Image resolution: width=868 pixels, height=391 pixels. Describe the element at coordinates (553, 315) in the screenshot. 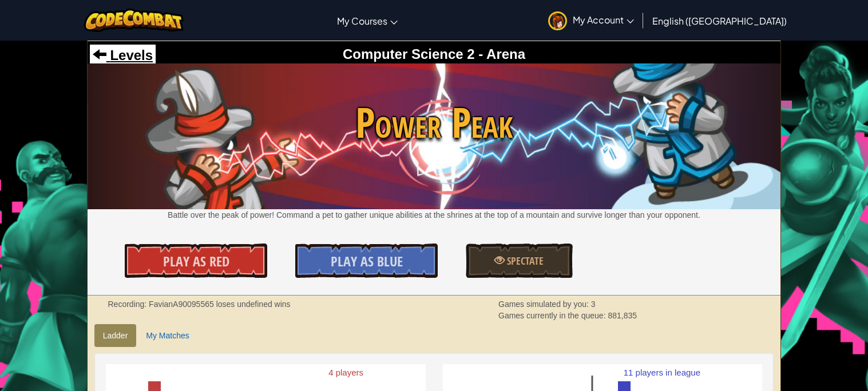

I see `span: Games currently in the queue:` at that location.